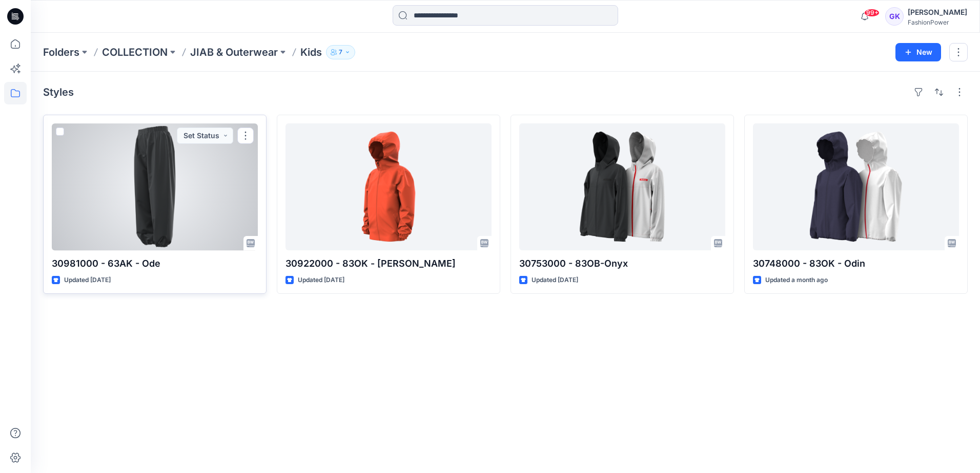  What do you see at coordinates (856, 187) in the screenshot?
I see `a: 30748000 - 83OK - Odin` at bounding box center [856, 187].